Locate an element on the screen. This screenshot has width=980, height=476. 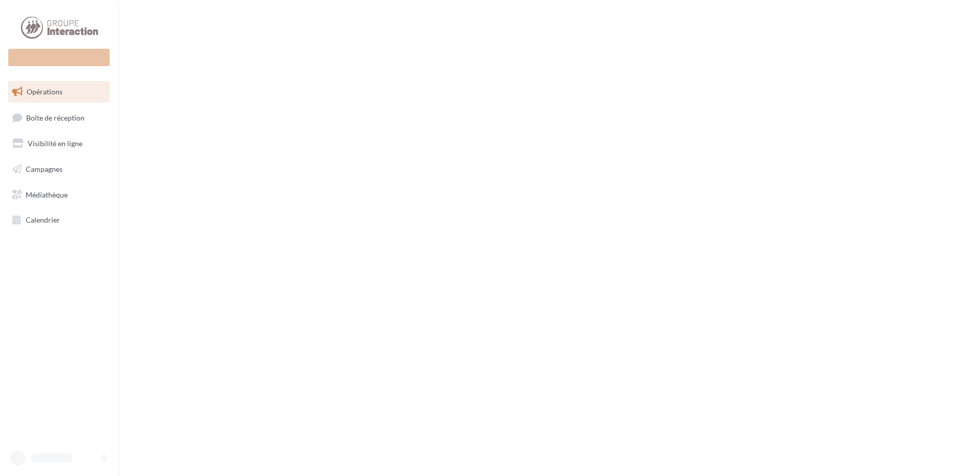
a: Boîte de réception is located at coordinates (59, 118).